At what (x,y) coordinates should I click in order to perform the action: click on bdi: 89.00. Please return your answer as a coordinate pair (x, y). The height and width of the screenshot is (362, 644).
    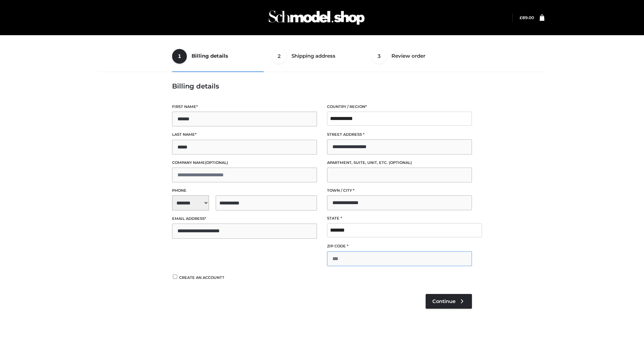
    Looking at the image, I should click on (527, 18).